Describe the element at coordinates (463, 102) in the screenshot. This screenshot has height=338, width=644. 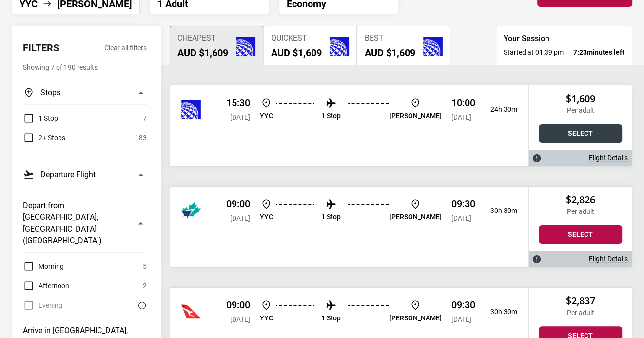
I see `p: 10:00` at that location.